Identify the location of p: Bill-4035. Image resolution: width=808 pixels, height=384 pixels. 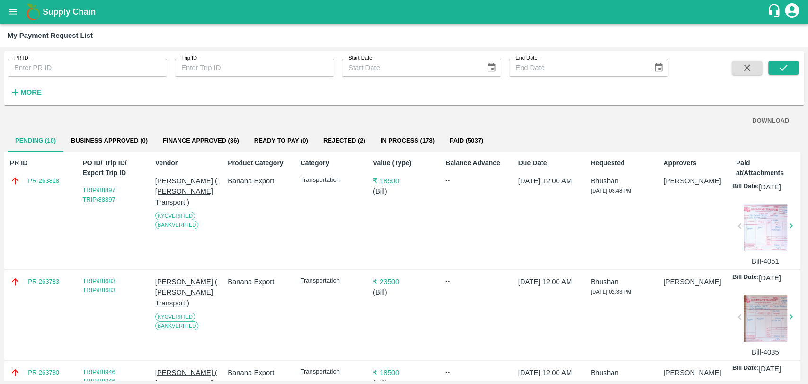
(765, 352).